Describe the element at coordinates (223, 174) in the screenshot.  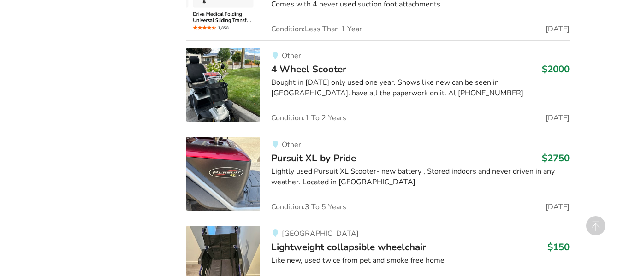
I see `img: mobility-pursuit xl by pride` at that location.